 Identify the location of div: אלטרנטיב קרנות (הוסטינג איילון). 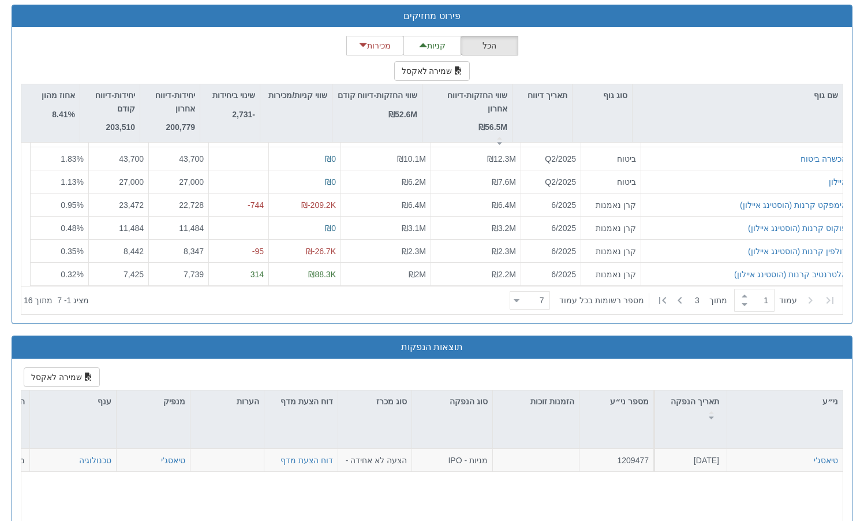
(790, 274).